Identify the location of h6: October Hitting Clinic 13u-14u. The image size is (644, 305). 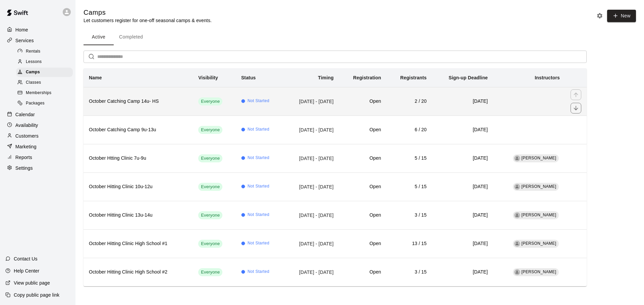
(138, 216).